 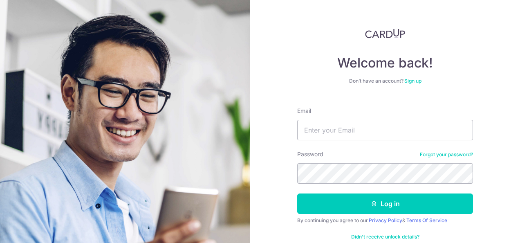 What do you see at coordinates (446, 154) in the screenshot?
I see `a: Forgot your password?` at bounding box center [446, 154].